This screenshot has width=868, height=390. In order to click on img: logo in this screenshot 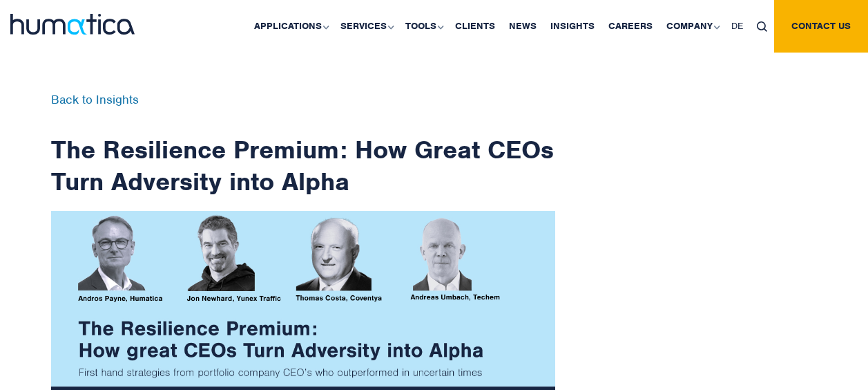, I will do `click(73, 25)`.